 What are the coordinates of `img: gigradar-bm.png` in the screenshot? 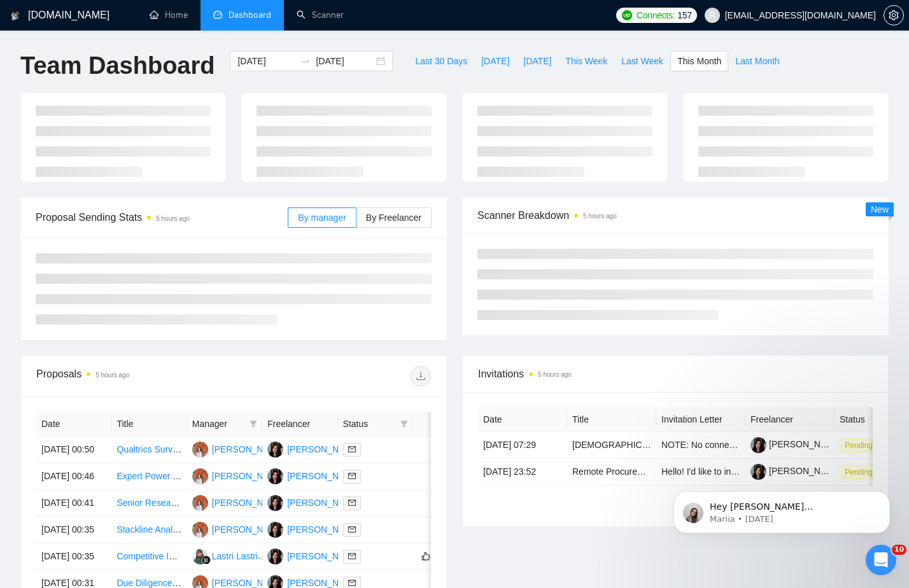 It's located at (207, 560).